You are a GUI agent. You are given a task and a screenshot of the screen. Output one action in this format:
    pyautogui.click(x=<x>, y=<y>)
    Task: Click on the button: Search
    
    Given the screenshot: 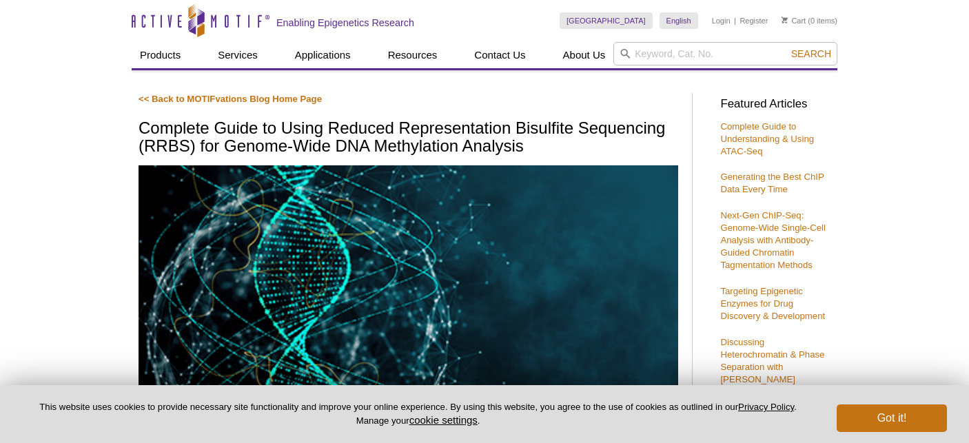 What is the action you would take?
    pyautogui.click(x=812, y=54)
    